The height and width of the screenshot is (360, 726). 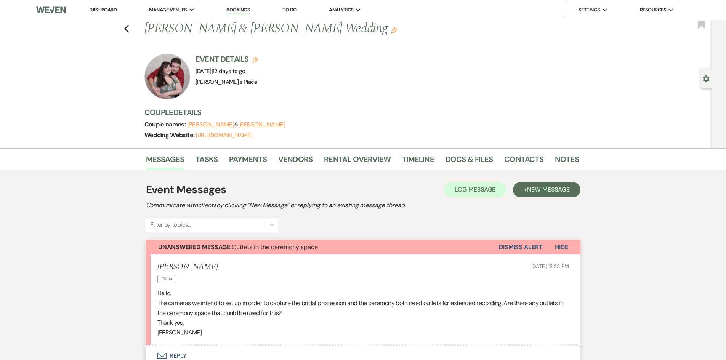 What do you see at coordinates (167, 279) in the screenshot?
I see `span: Other` at bounding box center [167, 279].